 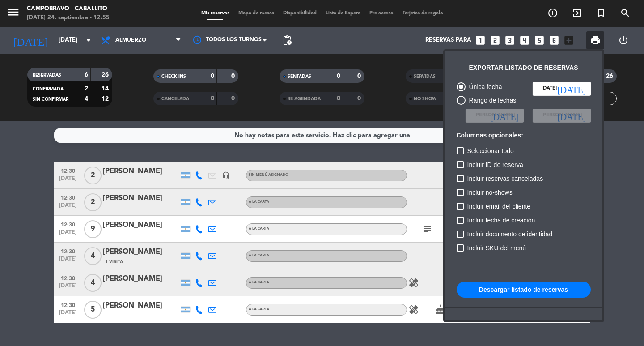 I want to click on span: Incluir SKU del menú, so click(x=497, y=248).